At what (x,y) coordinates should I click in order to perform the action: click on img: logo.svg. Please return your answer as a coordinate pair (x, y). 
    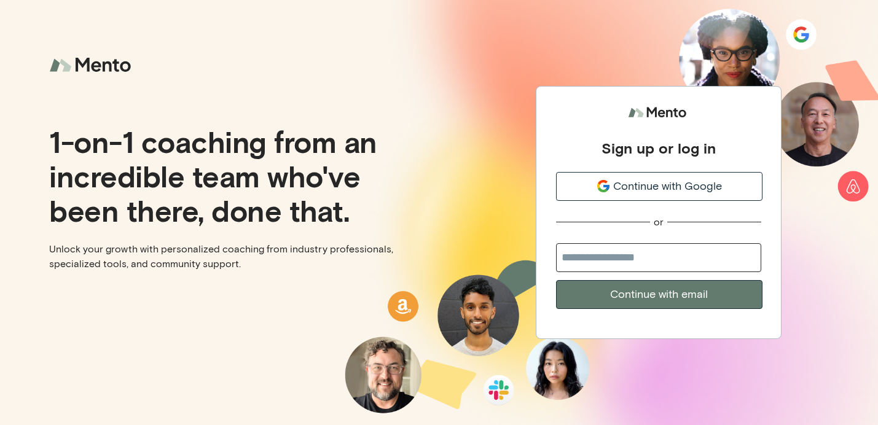
    Looking at the image, I should click on (659, 112).